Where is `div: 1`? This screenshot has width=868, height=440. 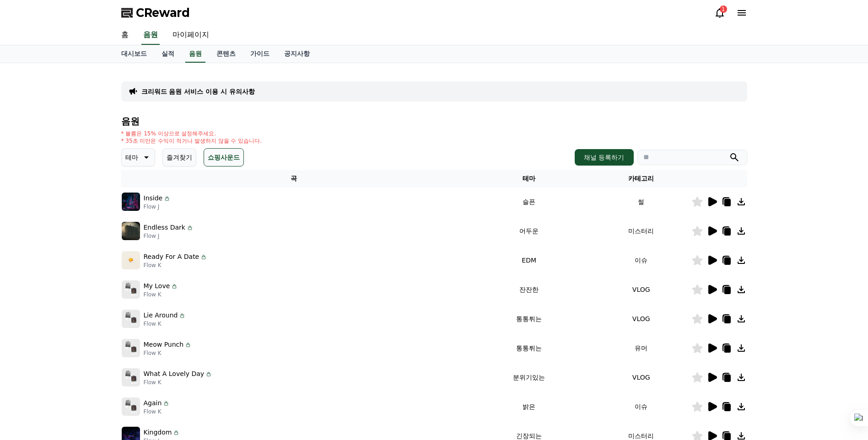 div: 1 is located at coordinates (723, 9).